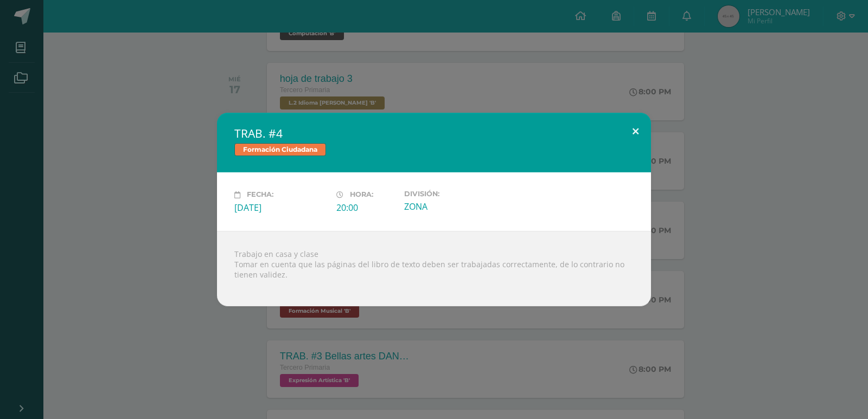 Image resolution: width=868 pixels, height=419 pixels. What do you see at coordinates (260, 194) in the screenshot?
I see `span: Fecha:` at bounding box center [260, 194].